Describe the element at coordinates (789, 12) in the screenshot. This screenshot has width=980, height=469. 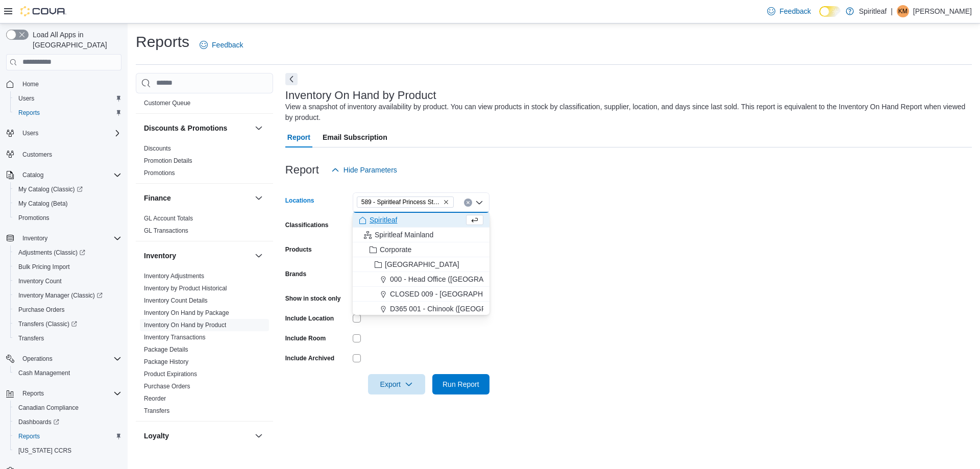
I see `a: Feedback` at that location.